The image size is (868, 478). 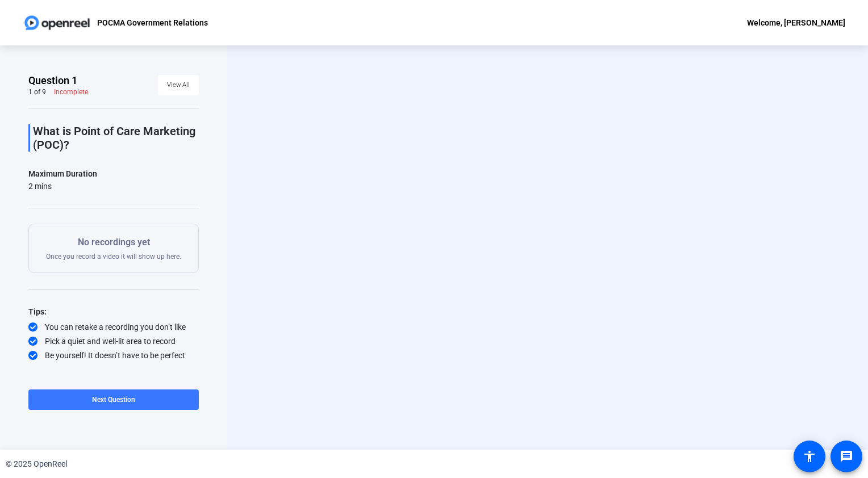 I want to click on img: OpenReel logo, so click(x=57, y=23).